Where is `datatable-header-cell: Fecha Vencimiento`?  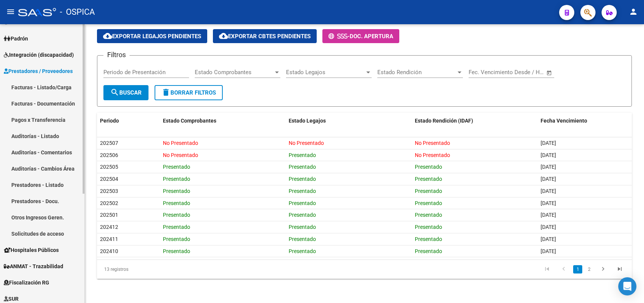 datatable-header-cell: Fecha Vencimiento is located at coordinates (584, 120).